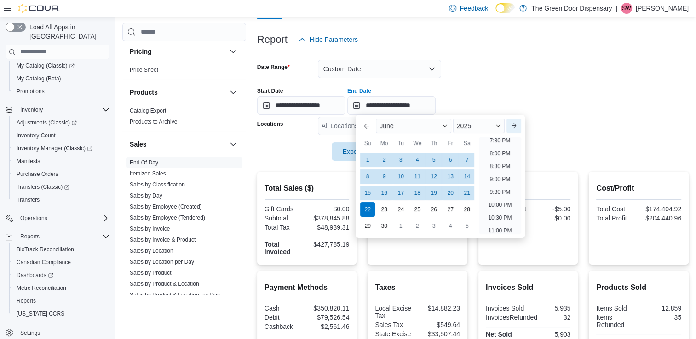 Image resolution: width=696 pixels, height=339 pixels. Describe the element at coordinates (333, 40) in the screenshot. I see `span: Hide Parameters` at that location.